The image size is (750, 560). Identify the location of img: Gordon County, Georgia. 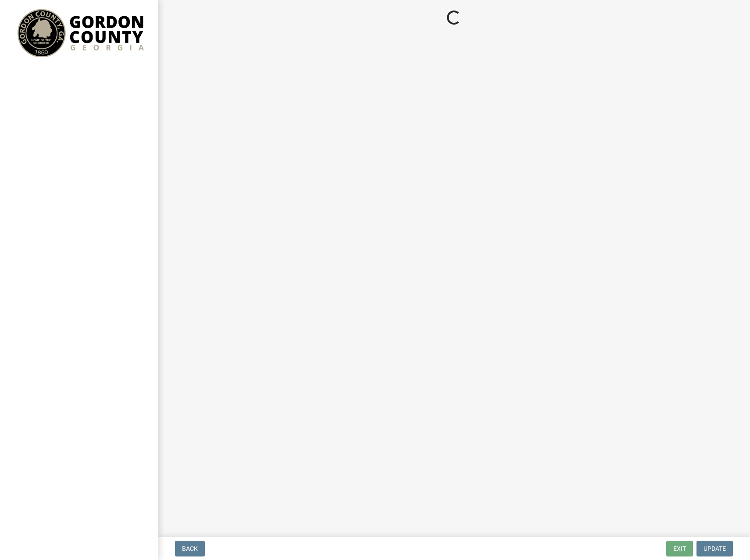
(81, 33).